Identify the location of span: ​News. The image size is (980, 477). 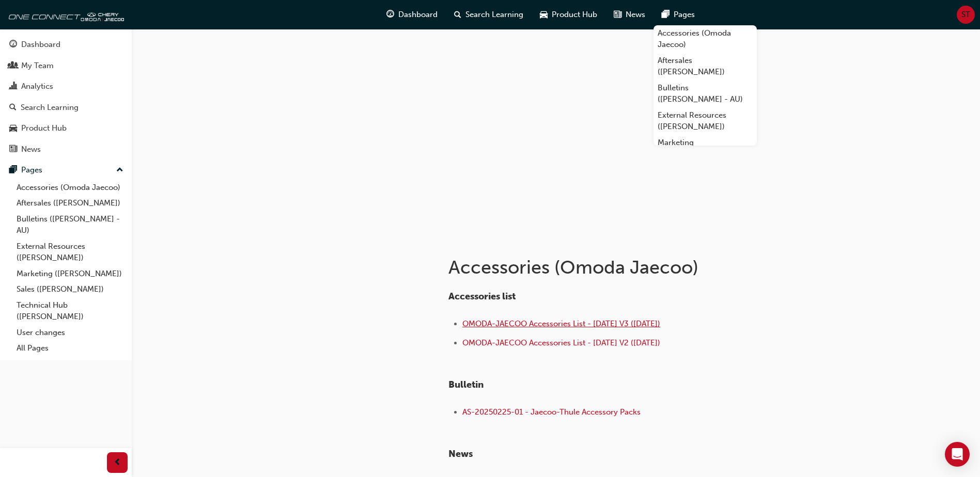
(460, 454).